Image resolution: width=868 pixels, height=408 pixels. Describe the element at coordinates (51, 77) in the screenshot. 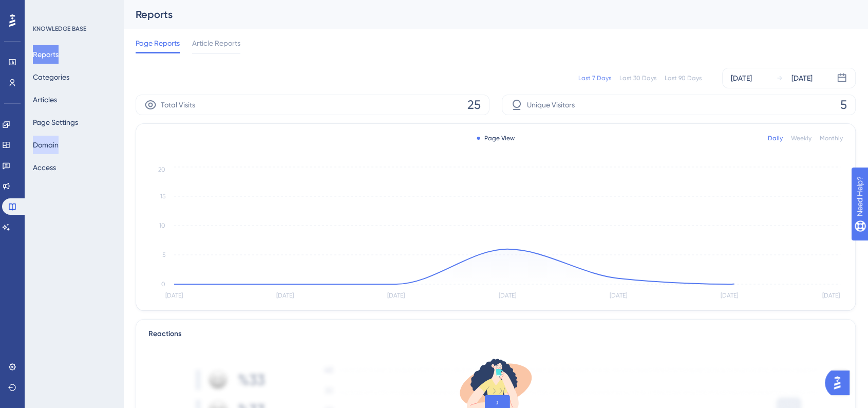

I see `button: Categories` at that location.